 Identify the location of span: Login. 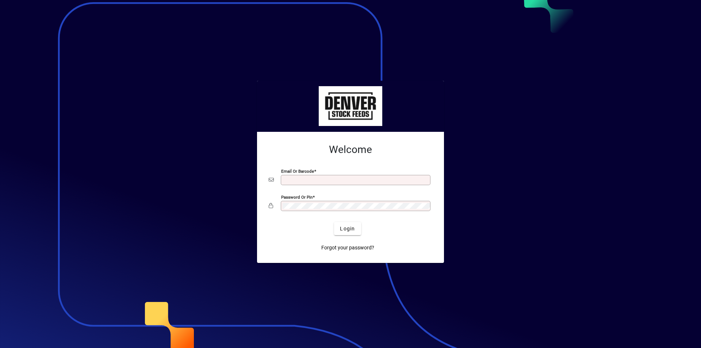
(347, 229).